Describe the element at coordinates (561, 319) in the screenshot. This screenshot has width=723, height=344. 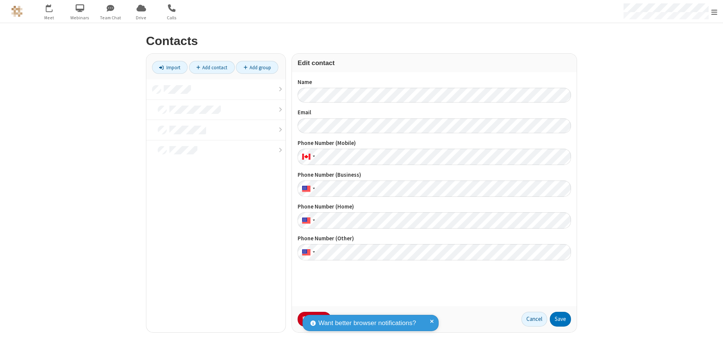
I see `button: Save` at that location.